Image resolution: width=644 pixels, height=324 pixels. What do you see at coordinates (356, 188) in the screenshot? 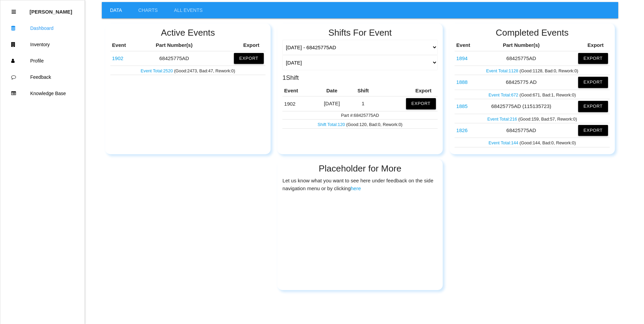
I see `a: here` at bounding box center [356, 188].